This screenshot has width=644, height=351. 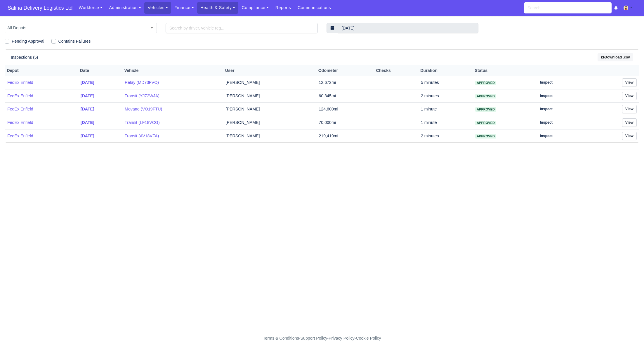 What do you see at coordinates (40, 8) in the screenshot?
I see `a: Saliha Delivery Logistics Ltd` at bounding box center [40, 8].